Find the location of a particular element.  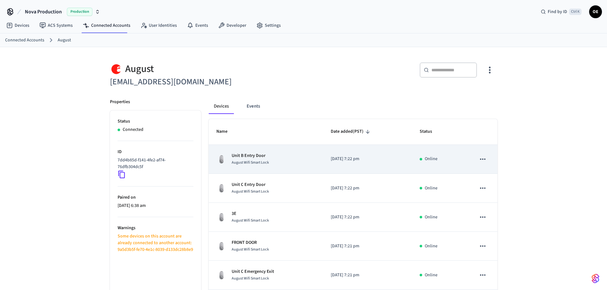

p: 3E is located at coordinates (250, 214).